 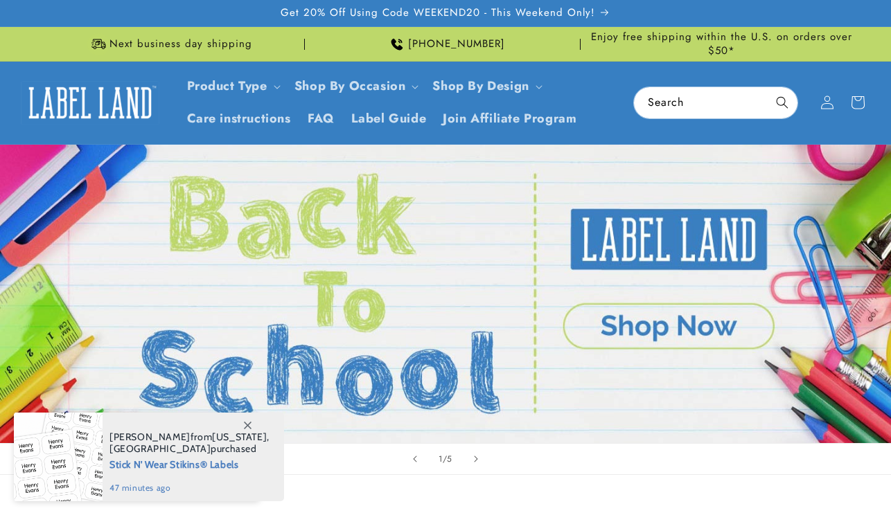 What do you see at coordinates (350, 86) in the screenshot?
I see `span: Shop By Occasion` at bounding box center [350, 86].